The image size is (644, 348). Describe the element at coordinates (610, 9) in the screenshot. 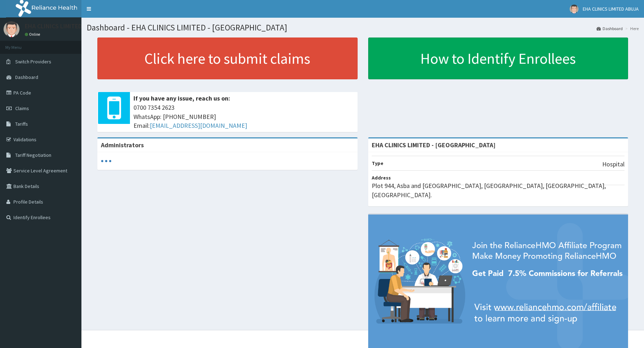

I see `span: EHA CLINICS LIMITED ABUJA` at that location.